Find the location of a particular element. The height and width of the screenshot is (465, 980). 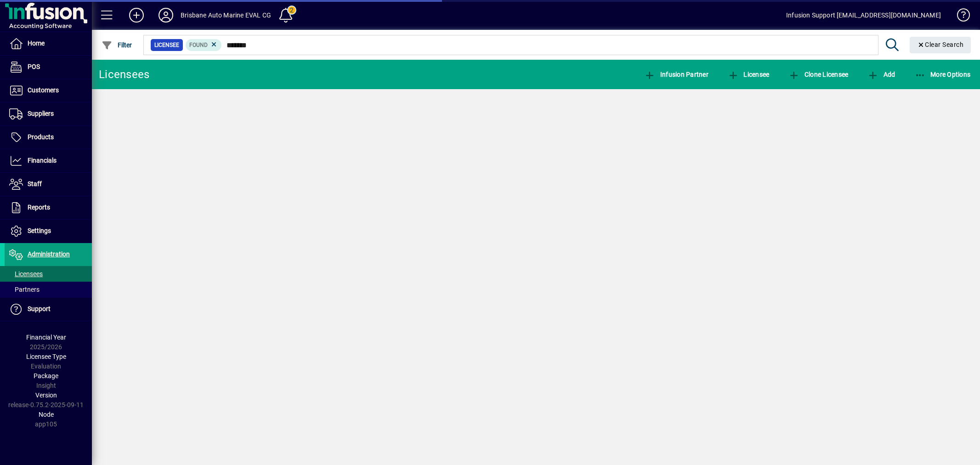

a: Suppliers is located at coordinates (49, 114).